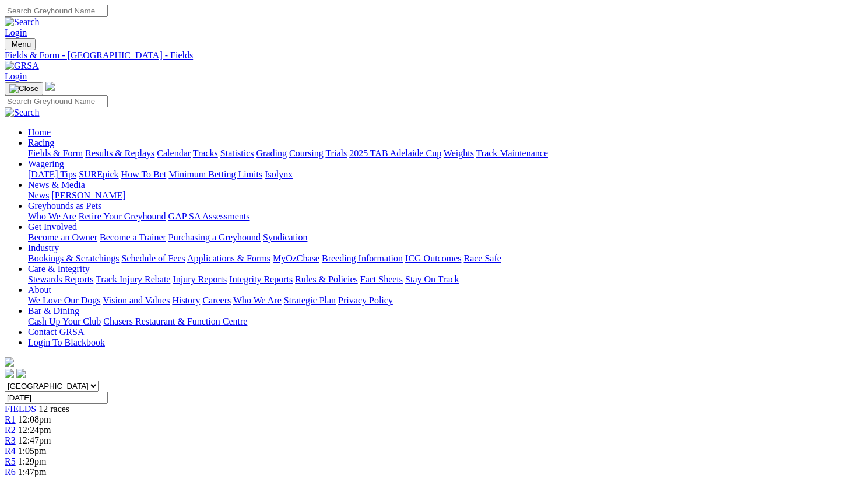 The image size is (868, 478). What do you see at coordinates (512, 153) in the screenshot?
I see `a: Track Maintenance` at bounding box center [512, 153].